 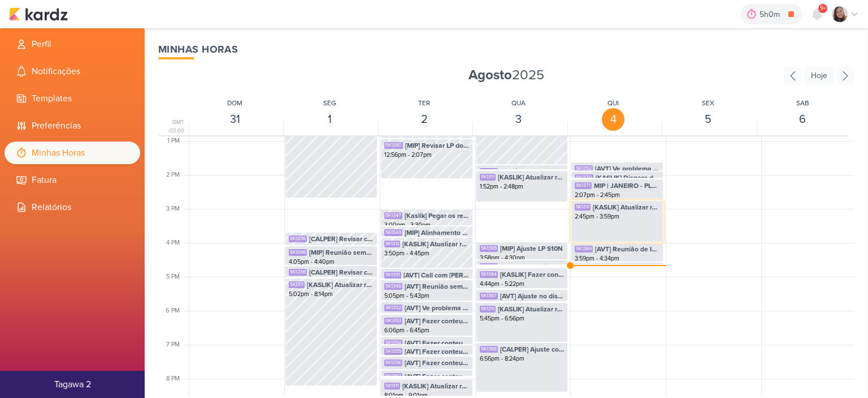 What do you see at coordinates (627, 186) in the screenshot?
I see `span: MIP | JANEIRO - PLANEJAMENTO CARBON` at bounding box center [627, 186].